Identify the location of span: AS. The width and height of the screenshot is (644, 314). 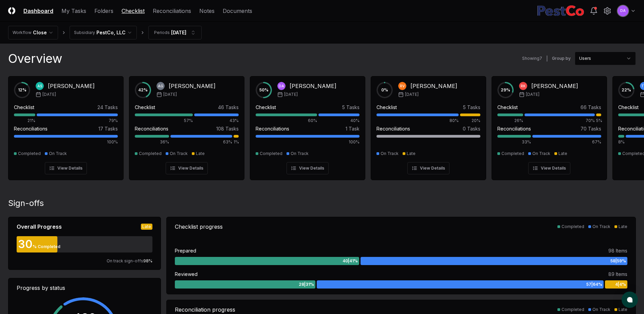
(40, 86).